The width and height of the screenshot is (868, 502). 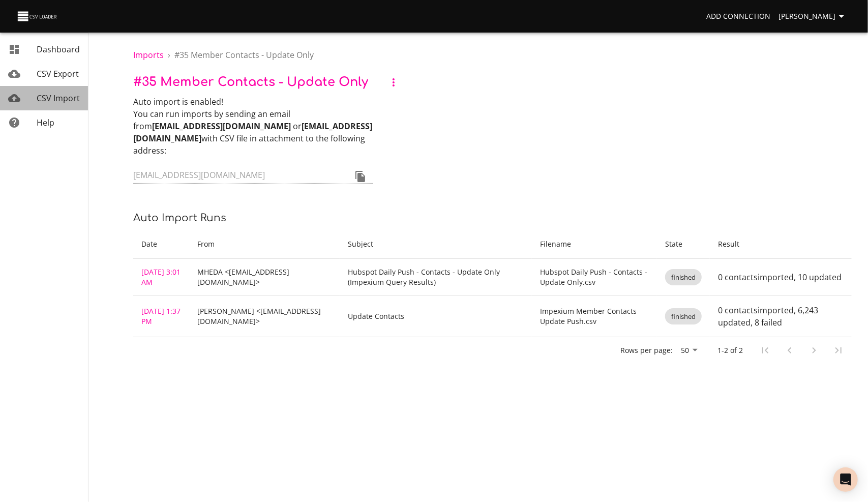 What do you see at coordinates (149, 55) in the screenshot?
I see `a: Imports` at bounding box center [149, 55].